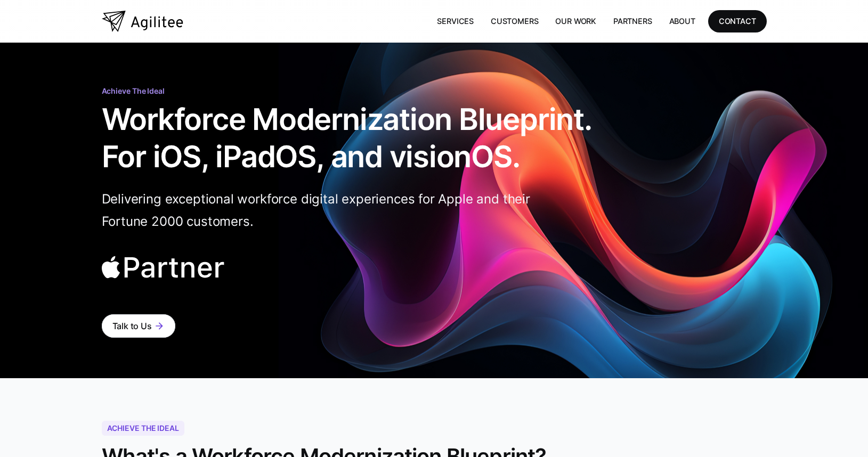 This screenshot has width=868, height=457. What do you see at coordinates (159, 325) in the screenshot?
I see `div: arrow_forward` at bounding box center [159, 325].